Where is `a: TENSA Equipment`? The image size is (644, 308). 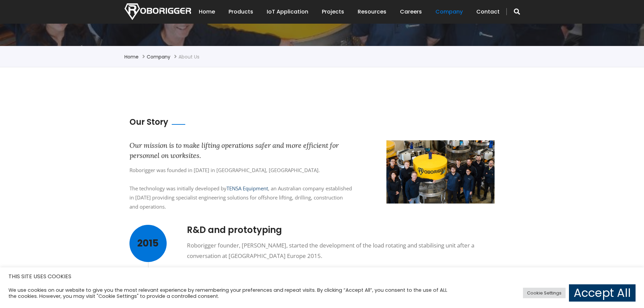
a: TENSA Equipment is located at coordinates (247, 188).